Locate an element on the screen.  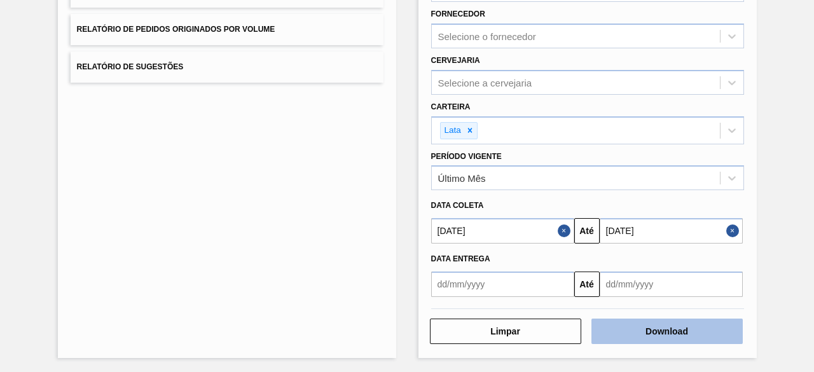
label: Carteira is located at coordinates (451, 107).